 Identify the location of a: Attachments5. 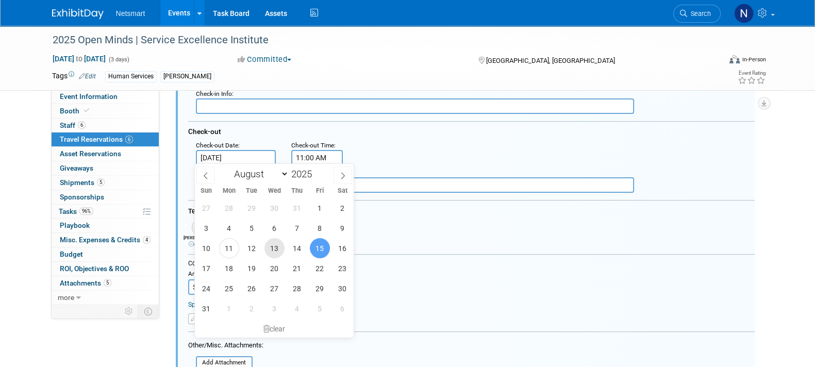
(105, 283).